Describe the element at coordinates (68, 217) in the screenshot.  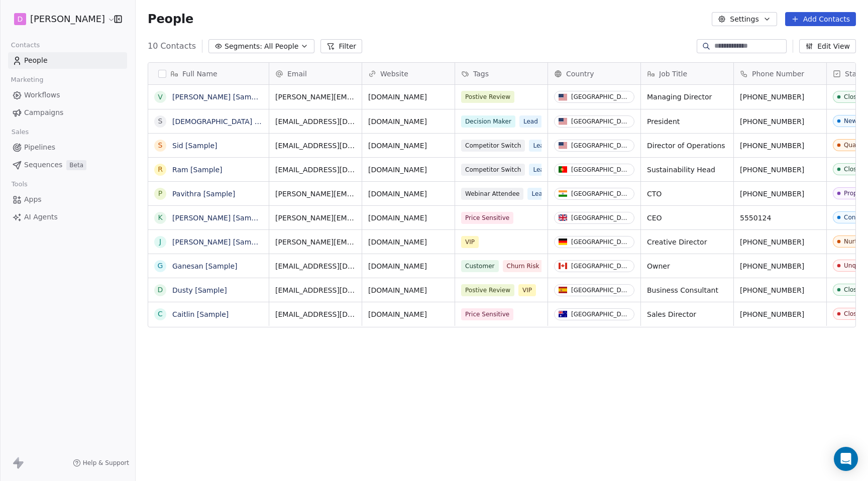
I see `a: AI Agents` at that location.